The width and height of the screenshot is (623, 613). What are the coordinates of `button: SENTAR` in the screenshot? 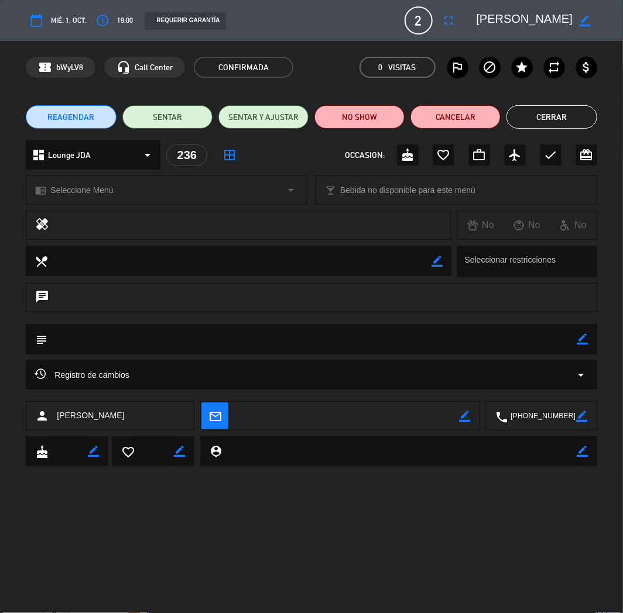 It's located at (167, 117).